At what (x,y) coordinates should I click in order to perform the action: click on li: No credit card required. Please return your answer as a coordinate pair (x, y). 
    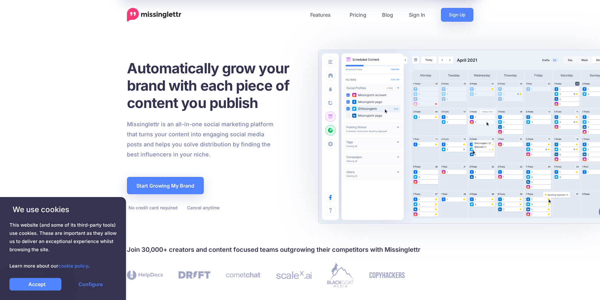
    Looking at the image, I should click on (152, 207).